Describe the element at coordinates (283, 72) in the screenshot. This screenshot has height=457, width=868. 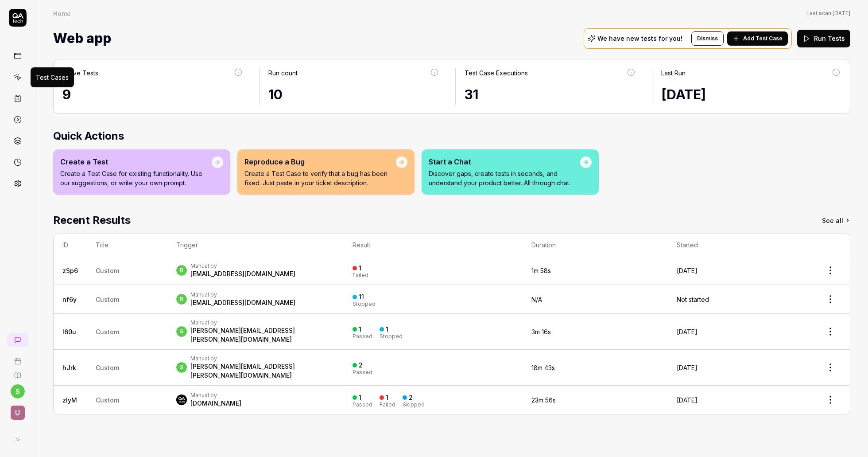
I see `div: Run count` at that location.